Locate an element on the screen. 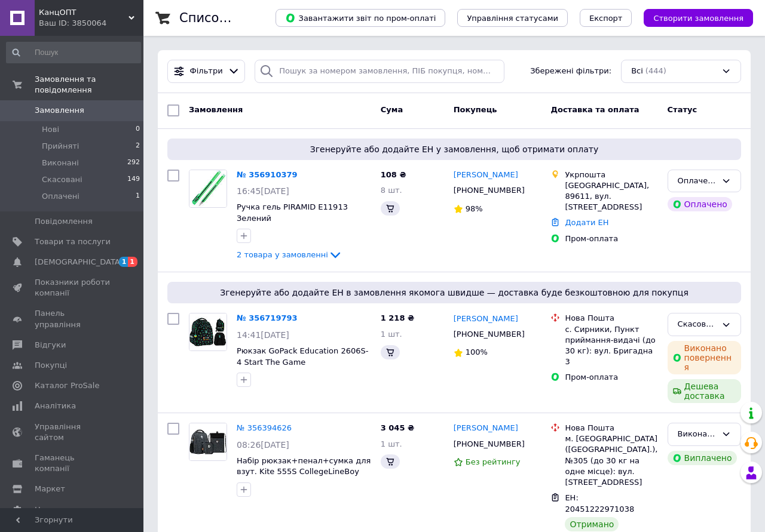 The image size is (765, 532). button: Управління статусами is located at coordinates (512, 18).